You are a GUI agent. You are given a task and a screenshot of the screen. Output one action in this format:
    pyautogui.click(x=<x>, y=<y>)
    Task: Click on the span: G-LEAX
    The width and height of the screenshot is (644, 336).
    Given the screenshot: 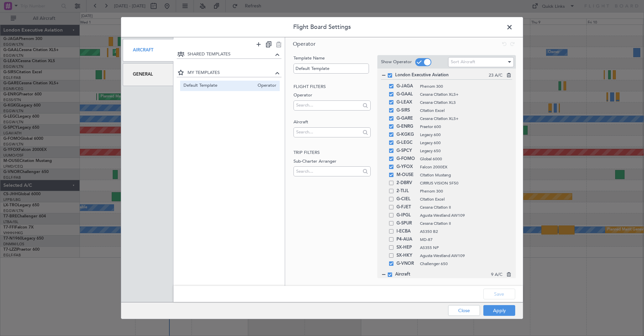 What is the action you would take?
    pyautogui.click(x=407, y=102)
    